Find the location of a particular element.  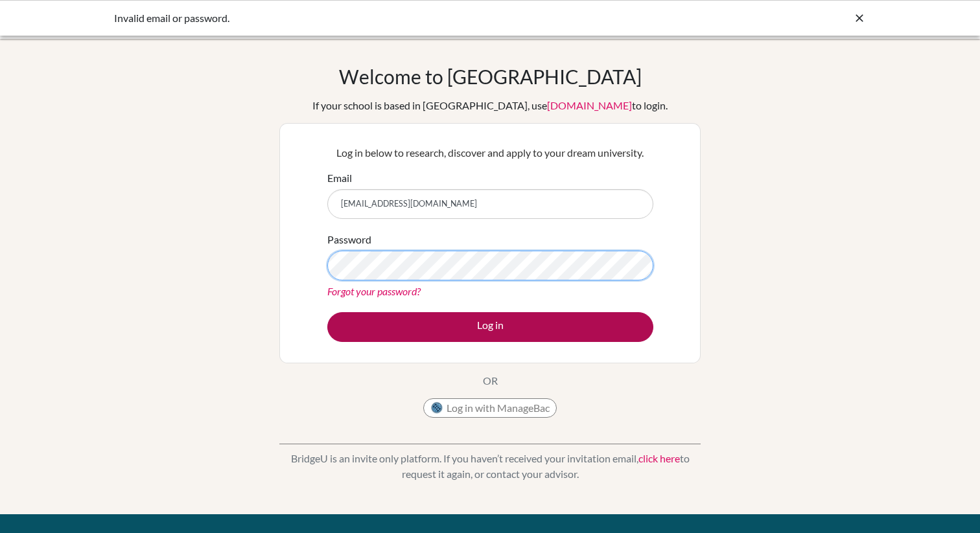

p: OR is located at coordinates (490, 381).